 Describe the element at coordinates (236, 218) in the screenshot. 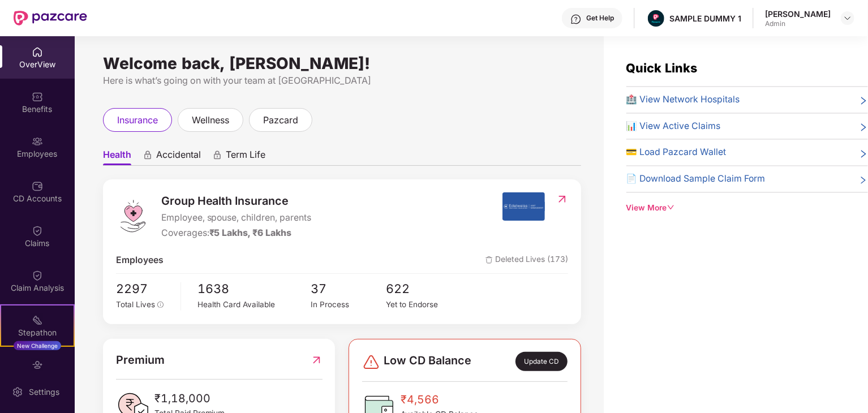

I see `span: Employee, spouse, children, parents` at that location.